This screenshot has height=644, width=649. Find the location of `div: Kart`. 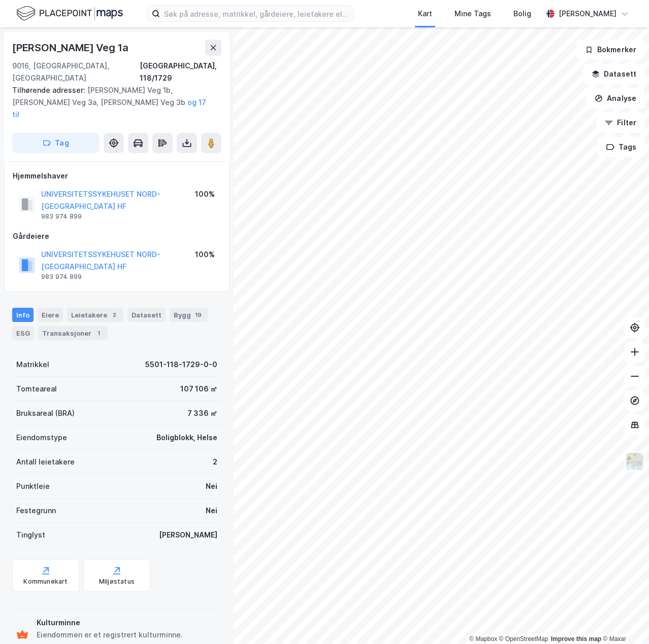

div: Kart is located at coordinates (425, 14).